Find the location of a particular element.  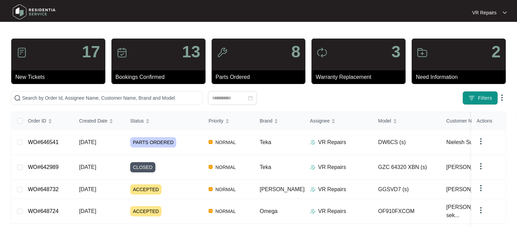

th: Customer Name is located at coordinates (475, 121).